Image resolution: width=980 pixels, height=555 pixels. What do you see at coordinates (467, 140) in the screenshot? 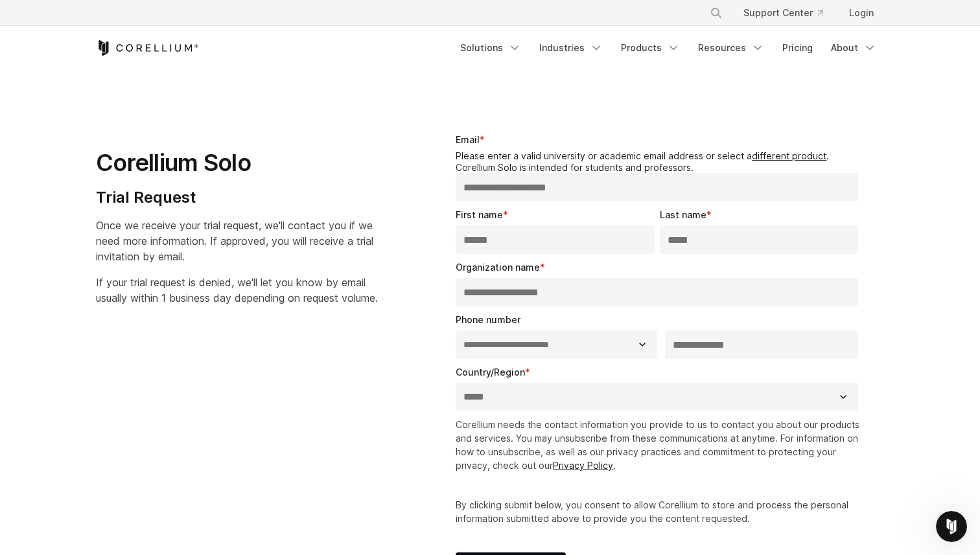
I see `span: Email` at bounding box center [467, 140].